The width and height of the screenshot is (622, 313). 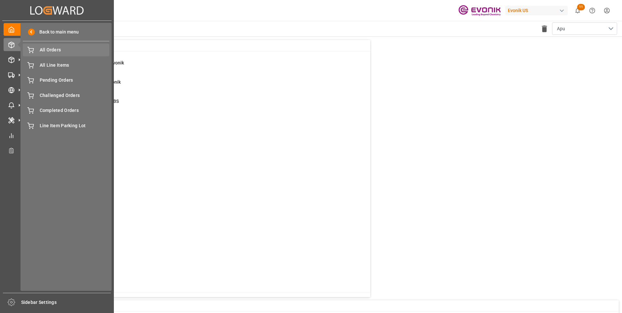 I want to click on span: 11, so click(x=581, y=7).